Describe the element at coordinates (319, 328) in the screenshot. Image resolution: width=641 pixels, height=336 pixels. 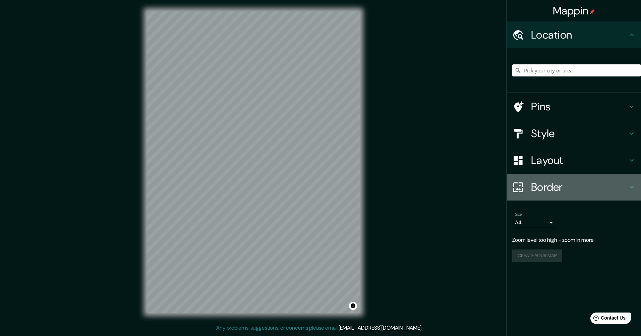
I see `p: Any problems, suggestions, or concerns please email .` at that location.